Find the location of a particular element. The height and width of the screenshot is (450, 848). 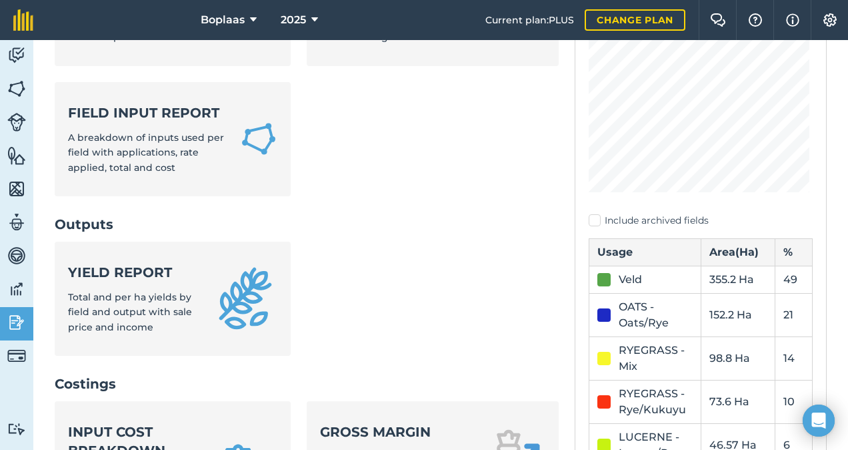

td: 98.8 Ha is located at coordinates (738, 357).